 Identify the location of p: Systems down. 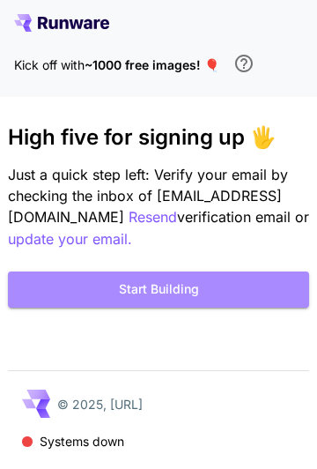
(82, 441).